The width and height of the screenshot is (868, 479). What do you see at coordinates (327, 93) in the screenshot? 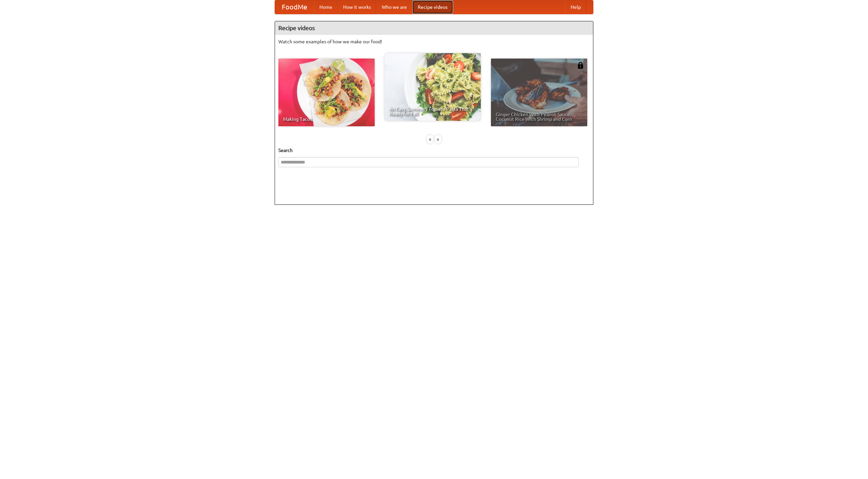
I see `a: Making Tacos` at bounding box center [327, 93].